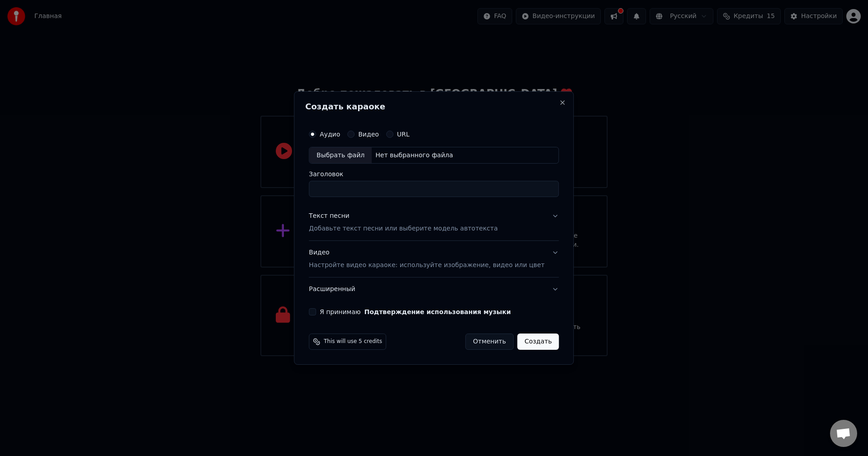  Describe the element at coordinates (434, 107) in the screenshot. I see `h2: Создать караоке` at that location.